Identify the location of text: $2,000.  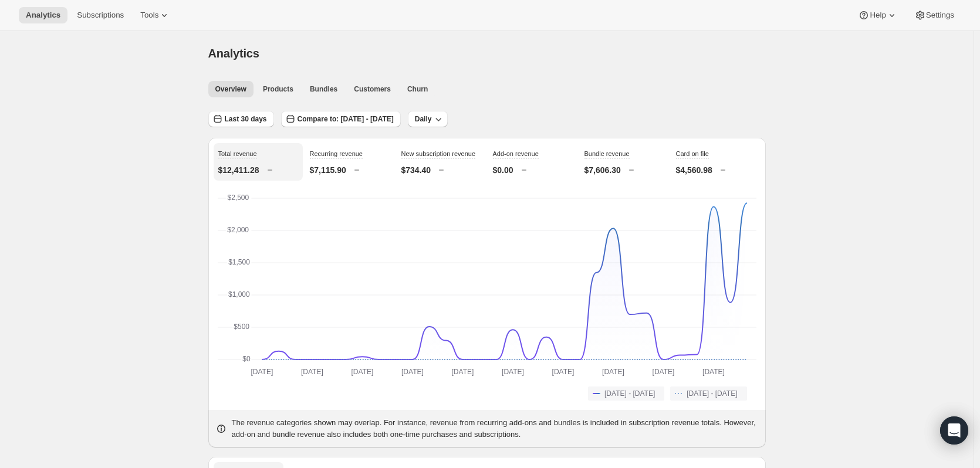
(238, 230).